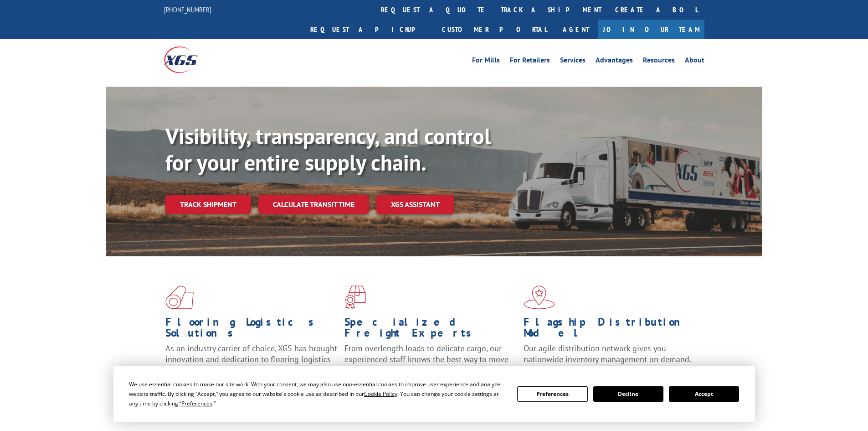 This screenshot has width=868, height=431. What do you see at coordinates (369, 29) in the screenshot?
I see `a: Request a pickup` at bounding box center [369, 29].